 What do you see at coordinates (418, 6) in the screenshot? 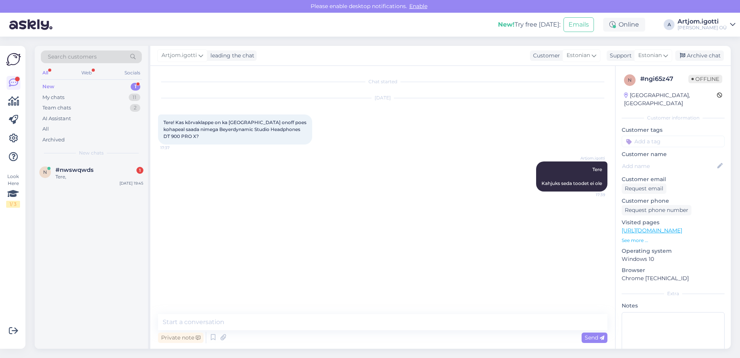
I see `span: Enable` at bounding box center [418, 6].